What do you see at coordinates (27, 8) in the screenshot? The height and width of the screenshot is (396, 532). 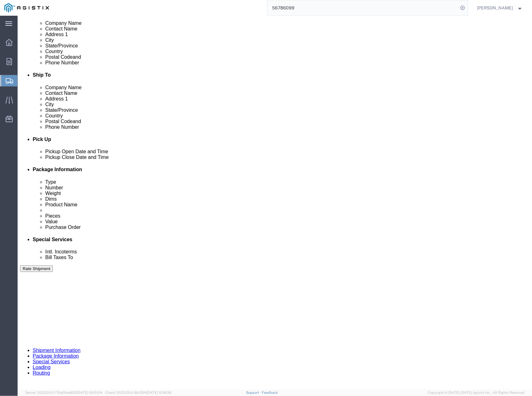 I see `img: logo` at bounding box center [27, 8].